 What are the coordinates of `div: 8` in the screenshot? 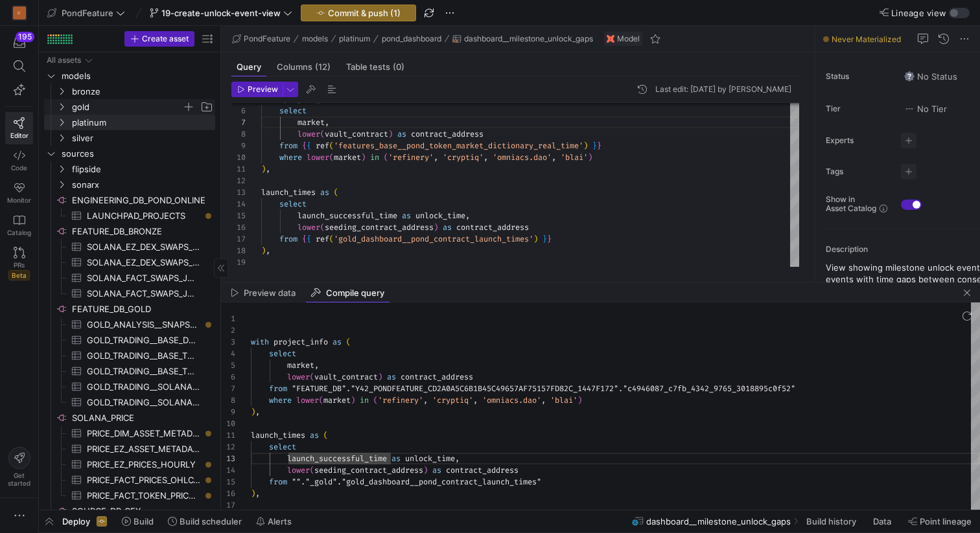 It's located at (238, 134).